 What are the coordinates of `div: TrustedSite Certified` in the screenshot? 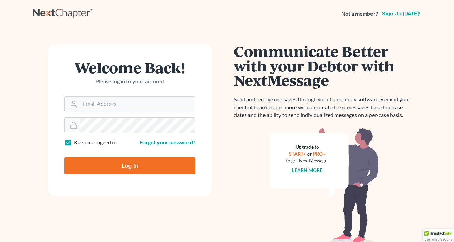 It's located at (438, 236).